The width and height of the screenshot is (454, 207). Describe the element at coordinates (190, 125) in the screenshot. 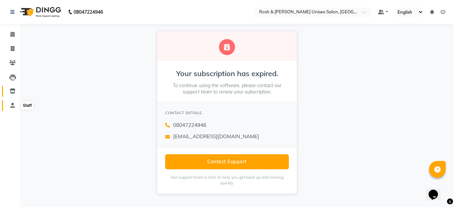

I see `span: 08047224946` at that location.